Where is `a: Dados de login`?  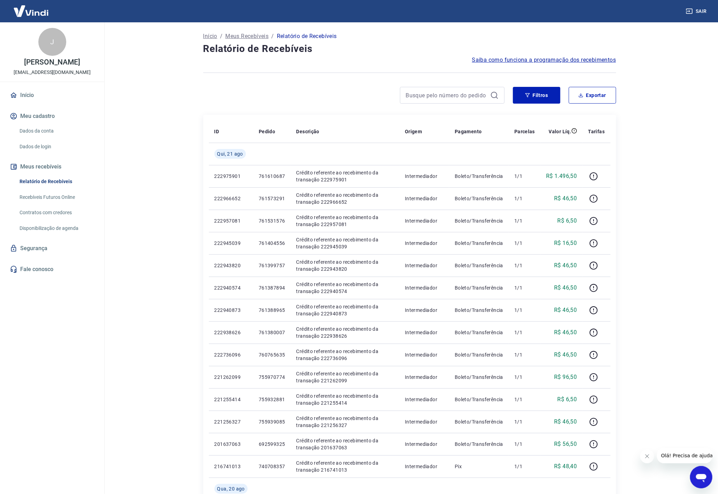 a: Dados de login is located at coordinates (56, 146).